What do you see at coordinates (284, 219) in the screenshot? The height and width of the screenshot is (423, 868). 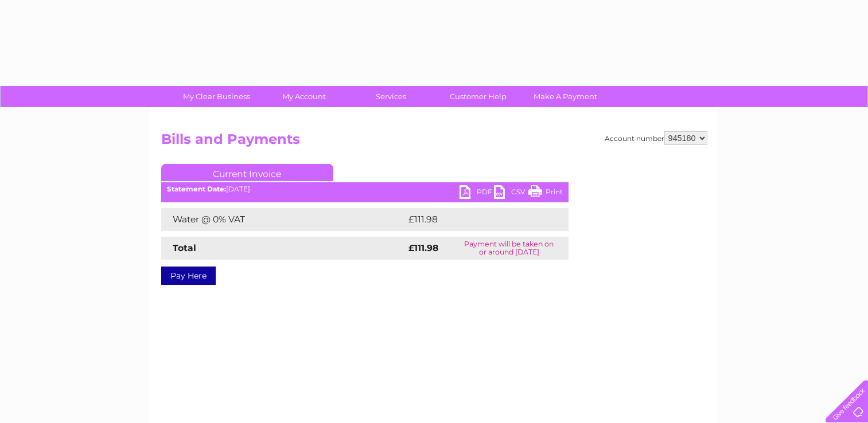 I see `td: Water @ 0% VAT` at bounding box center [284, 219].